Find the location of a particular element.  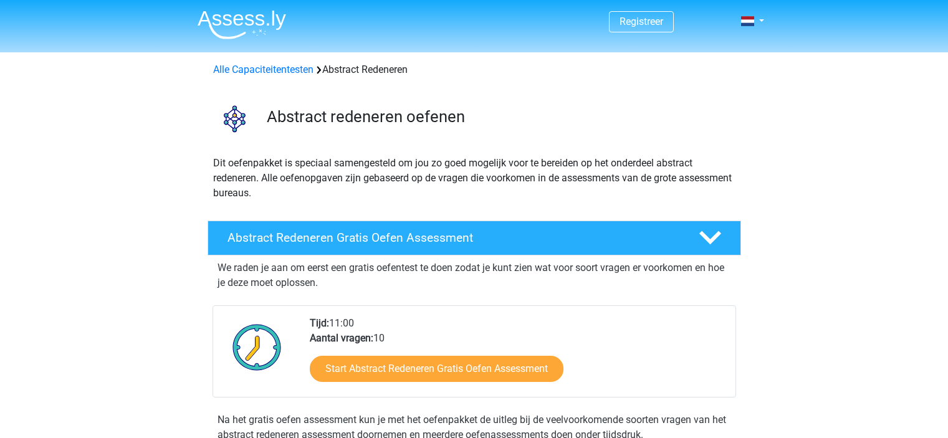

a: Abstract Redeneren Gratis Oefen Assessment is located at coordinates (474, 238).